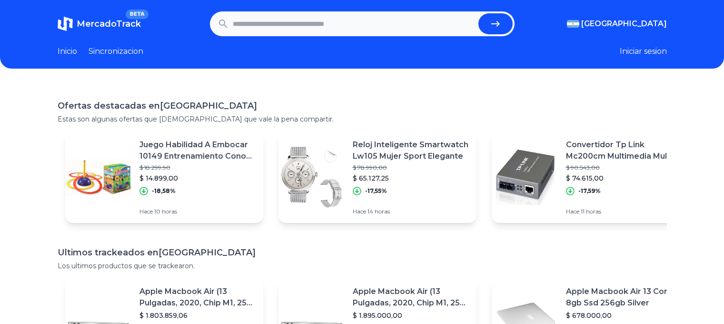 The height and width of the screenshot is (324, 724). I want to click on a: Featured imageJuego Habilidad A Embocar 10149 Entrenamiento Conos Newplast$ 18.299,90$ 14.899,00-..., so click(164, 177).